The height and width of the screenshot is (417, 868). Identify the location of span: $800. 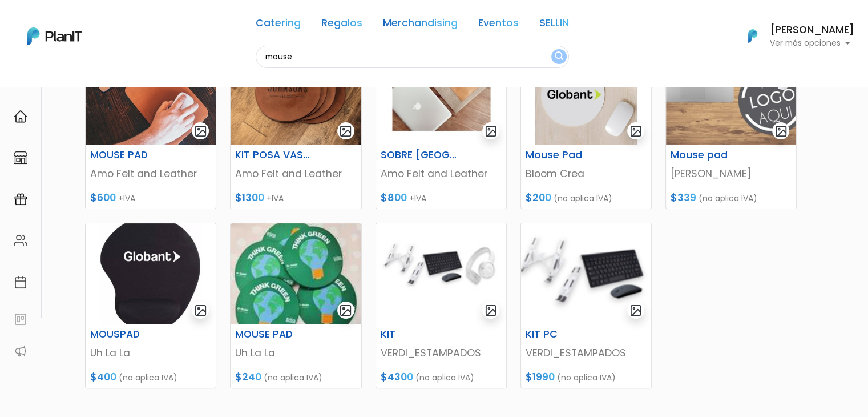
(394, 198).